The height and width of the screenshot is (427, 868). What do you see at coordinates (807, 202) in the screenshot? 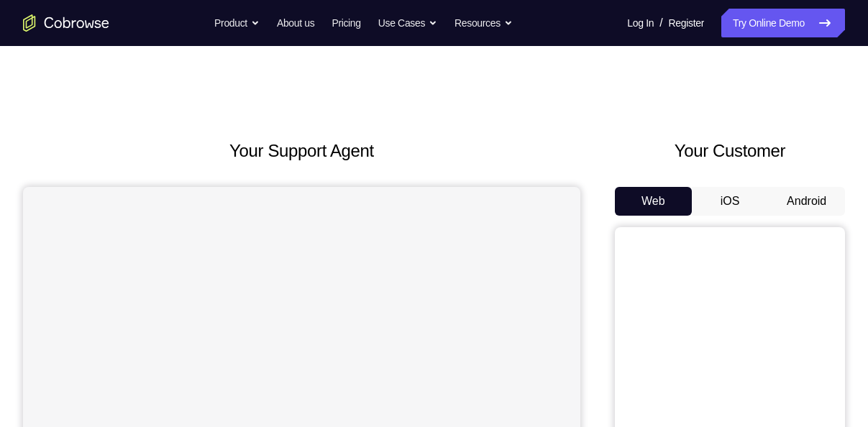
I see `button: Android` at bounding box center [807, 202].